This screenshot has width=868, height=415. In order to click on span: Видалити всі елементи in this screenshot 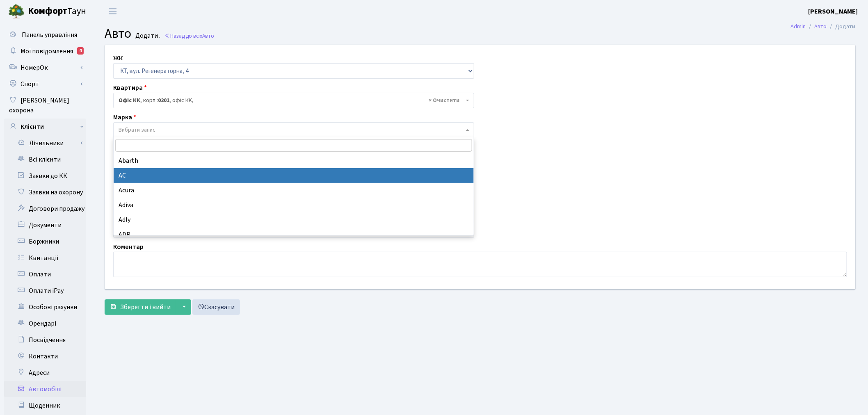, I will do `click(444, 101)`.